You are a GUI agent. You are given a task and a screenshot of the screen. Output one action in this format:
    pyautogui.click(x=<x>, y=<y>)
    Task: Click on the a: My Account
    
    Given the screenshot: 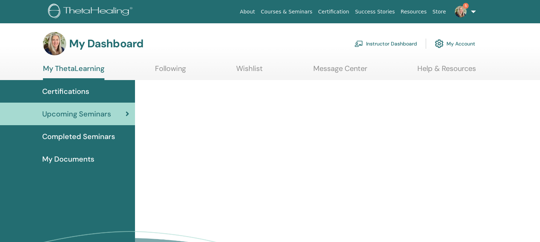 What is the action you would take?
    pyautogui.click(x=455, y=44)
    